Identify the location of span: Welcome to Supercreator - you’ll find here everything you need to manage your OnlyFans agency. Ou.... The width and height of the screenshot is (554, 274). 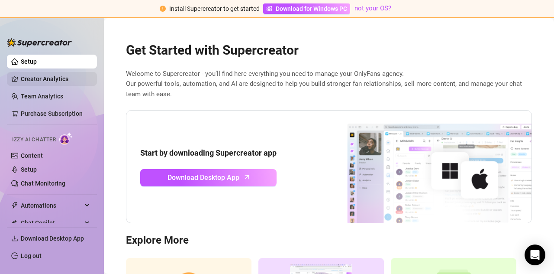
(329, 84).